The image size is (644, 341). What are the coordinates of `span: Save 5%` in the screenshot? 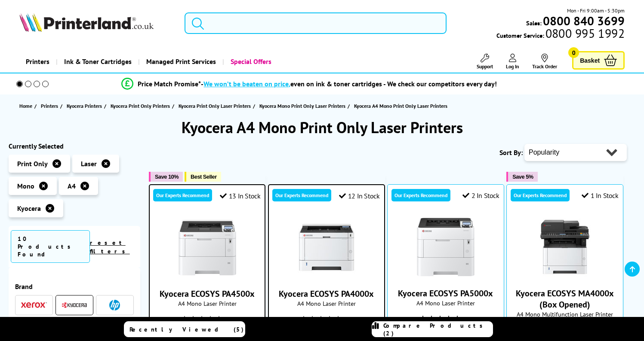 It's located at (523, 177).